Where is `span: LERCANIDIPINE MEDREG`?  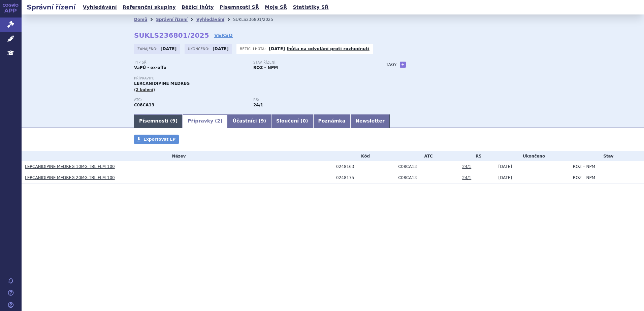
span: LERCANIDIPINE MEDREG is located at coordinates (162, 83).